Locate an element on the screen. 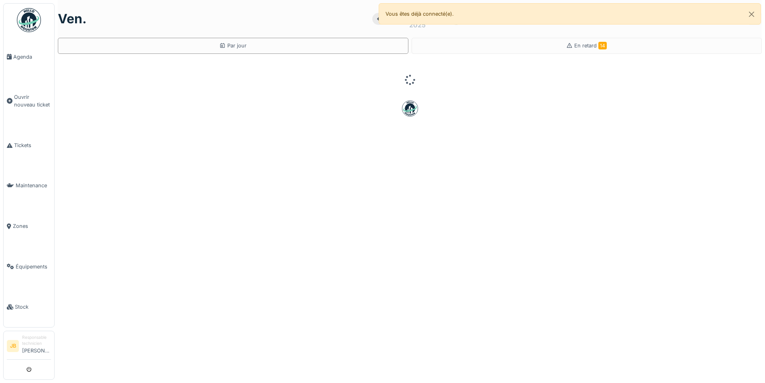 The width and height of the screenshot is (765, 383). a: Tickets is located at coordinates (29, 145).